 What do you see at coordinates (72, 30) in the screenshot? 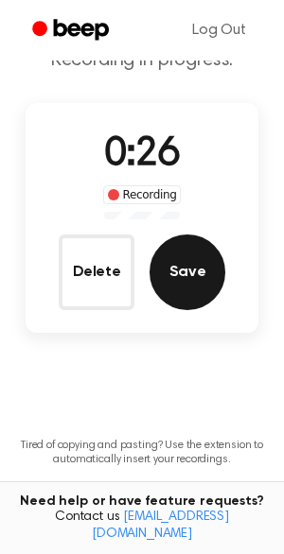
I see `a: Beep` at bounding box center [72, 30].